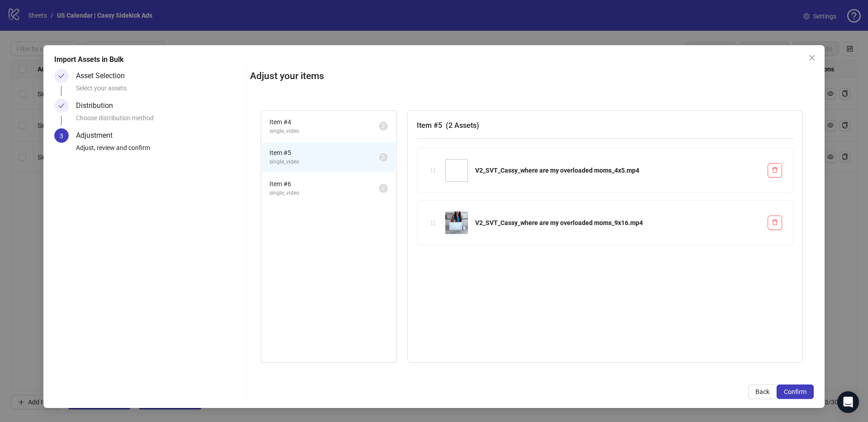 The width and height of the screenshot is (868, 422). I want to click on img: V2_SVT_Cassy_where are my overloaded moms_4x5.mp4, so click(456, 170).